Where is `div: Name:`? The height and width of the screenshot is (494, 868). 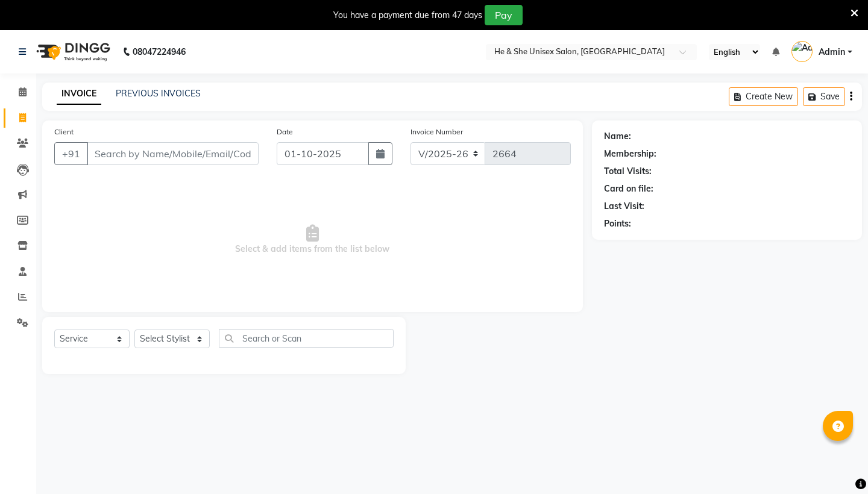
div: Name: is located at coordinates (617, 136).